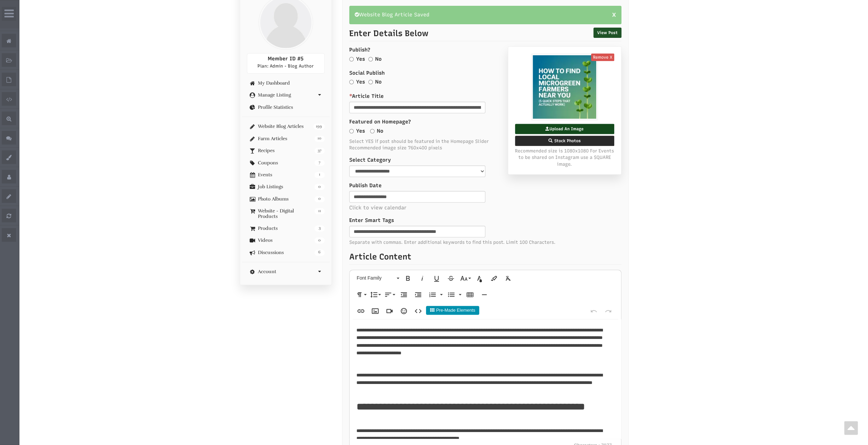  Describe the element at coordinates (404, 295) in the screenshot. I see `button: Decrease Indent (Ctrl+[)` at that location.